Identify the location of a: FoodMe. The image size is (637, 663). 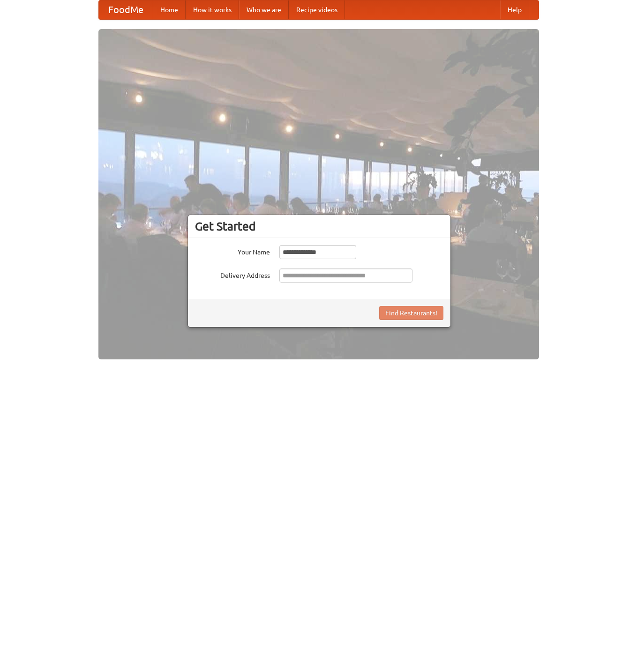
(126, 10).